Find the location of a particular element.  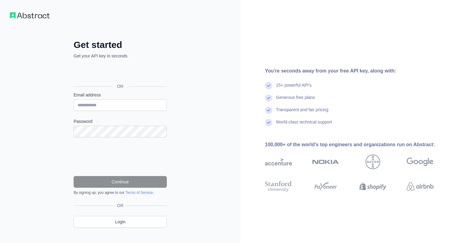

img: accenture is located at coordinates (278, 162).